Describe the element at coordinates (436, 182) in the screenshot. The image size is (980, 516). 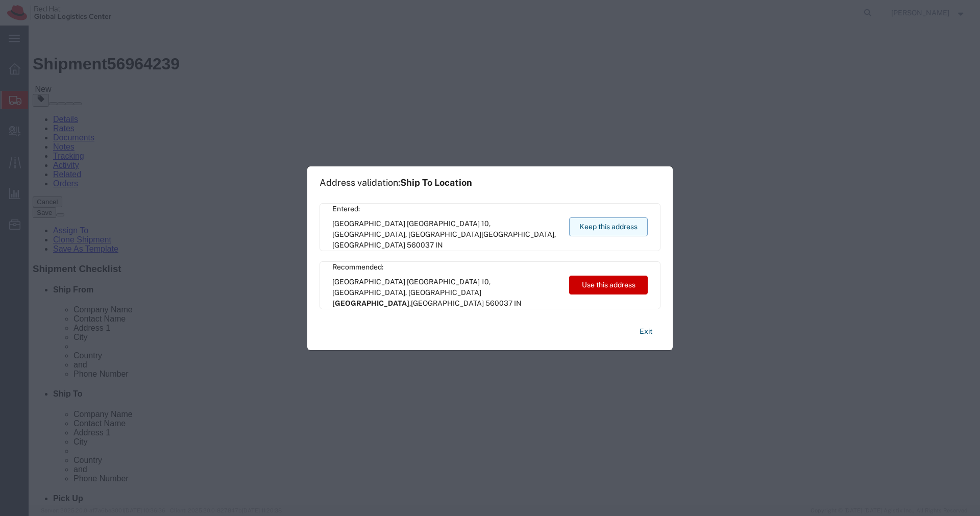
I see `span: Ship To Location` at that location.